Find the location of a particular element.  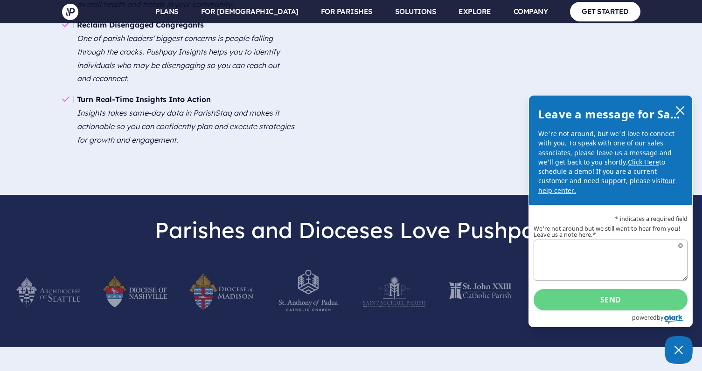

img: madison is located at coordinates (222, 292).